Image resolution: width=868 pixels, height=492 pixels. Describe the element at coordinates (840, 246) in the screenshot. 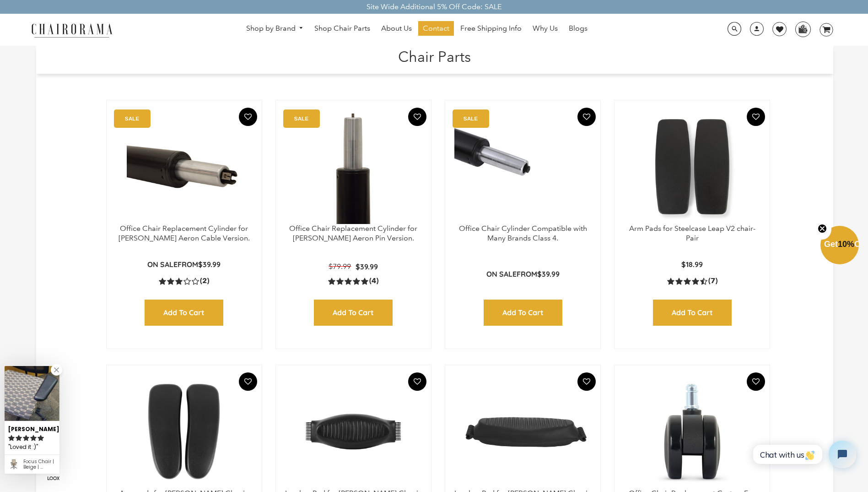

I see `div: Get10%OffClose teaser` at that location.